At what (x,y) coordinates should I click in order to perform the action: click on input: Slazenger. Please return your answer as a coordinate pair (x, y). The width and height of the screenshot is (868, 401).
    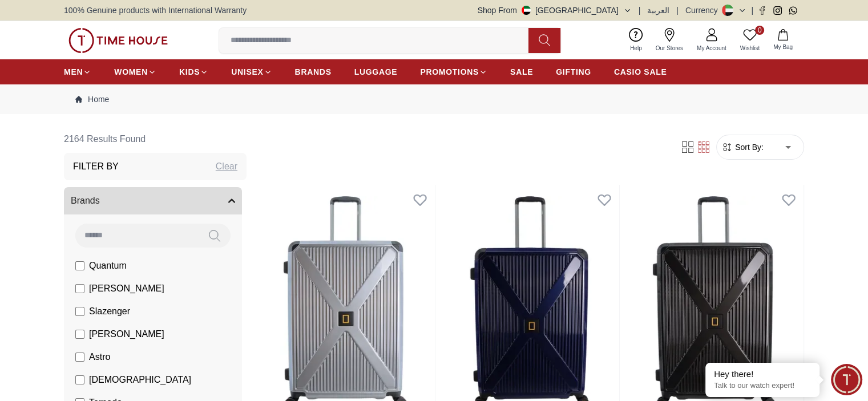
    Looking at the image, I should click on (80, 311).